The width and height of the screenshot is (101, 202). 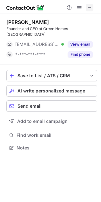 I want to click on span: Add to email campaign, so click(x=42, y=121).